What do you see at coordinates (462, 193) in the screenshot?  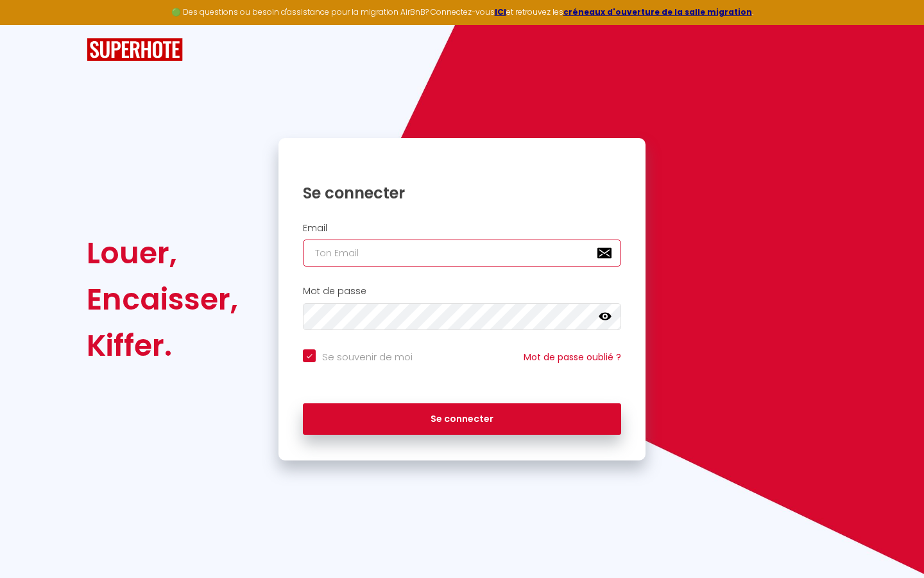 I see `h1: Se connecter` at bounding box center [462, 193].